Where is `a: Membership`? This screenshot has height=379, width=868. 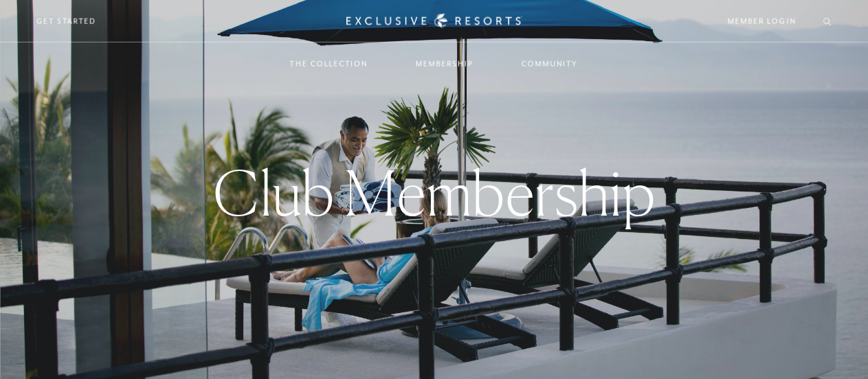
a: Membership is located at coordinates (445, 64).